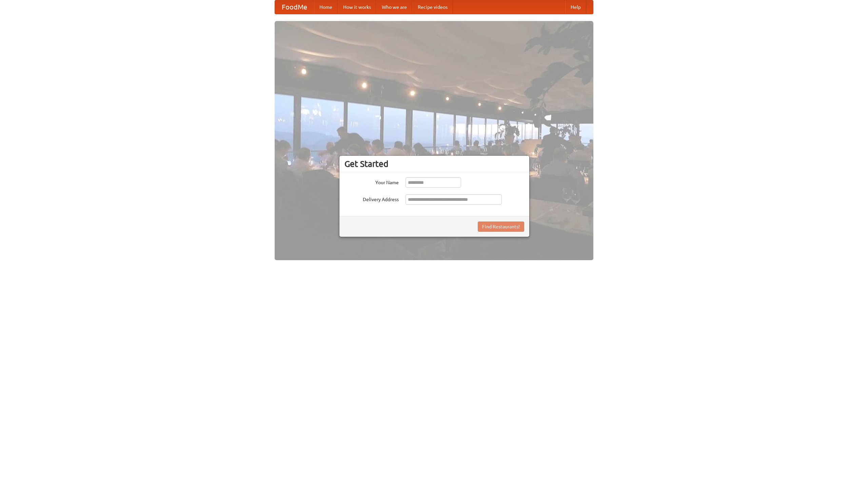 The width and height of the screenshot is (868, 480). What do you see at coordinates (294, 7) in the screenshot?
I see `a: FoodMe` at bounding box center [294, 7].